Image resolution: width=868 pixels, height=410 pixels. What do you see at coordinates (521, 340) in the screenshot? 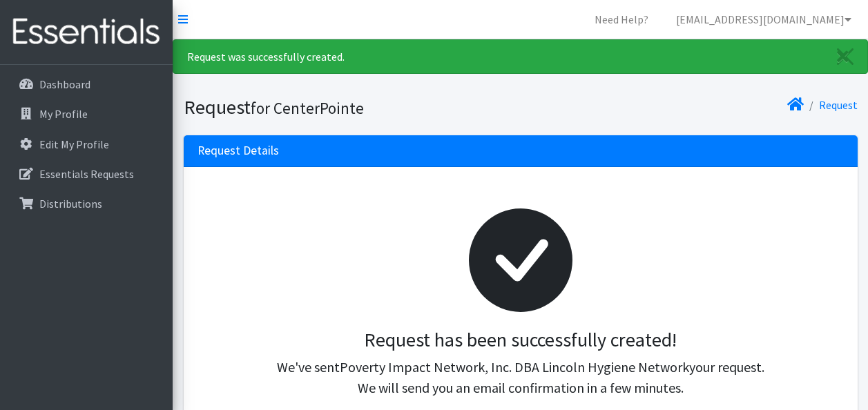
I see `h3: Request has been successfully created!` at bounding box center [521, 340].